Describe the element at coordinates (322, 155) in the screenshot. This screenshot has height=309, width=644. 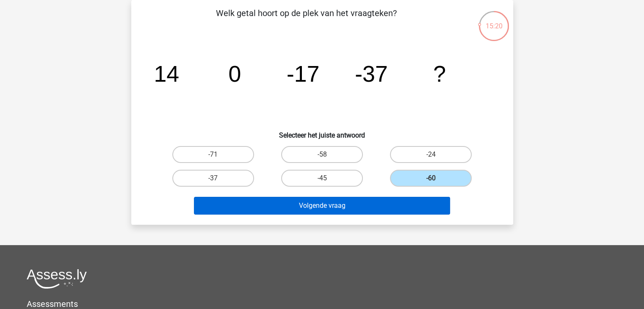
I see `label: -58` at that location.